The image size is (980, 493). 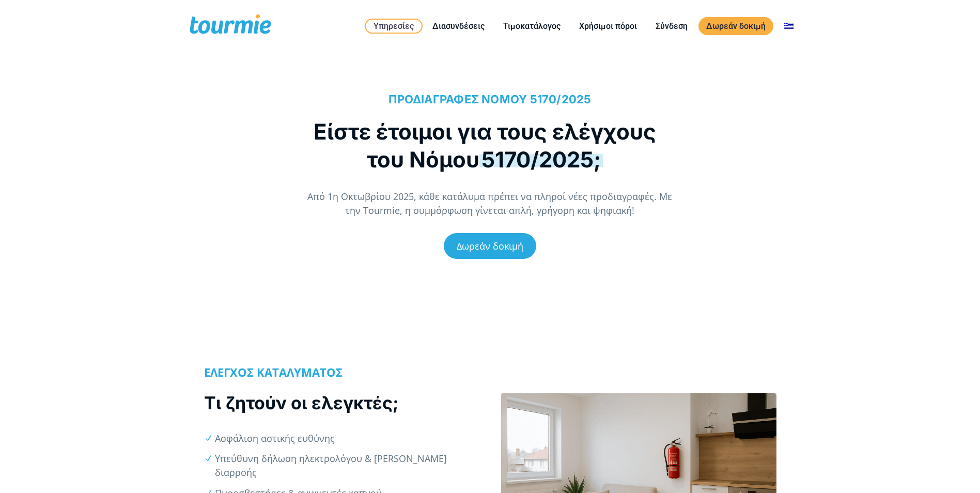 I want to click on h1: Είστε έτοιμοι για τους ελέγχους του Νόμου, so click(x=484, y=146).